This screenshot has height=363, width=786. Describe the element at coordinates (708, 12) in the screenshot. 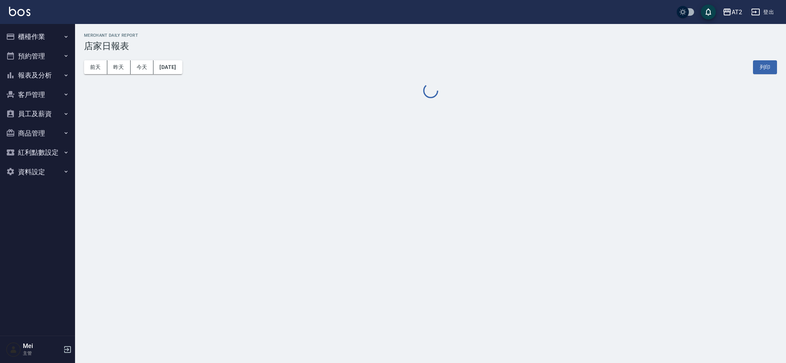

I see `button: save` at that location.